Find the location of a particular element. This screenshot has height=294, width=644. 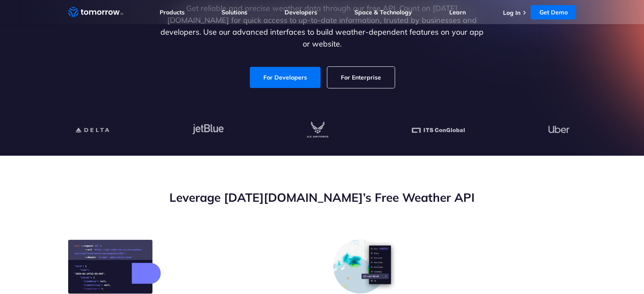

a: Products is located at coordinates (172, 12).